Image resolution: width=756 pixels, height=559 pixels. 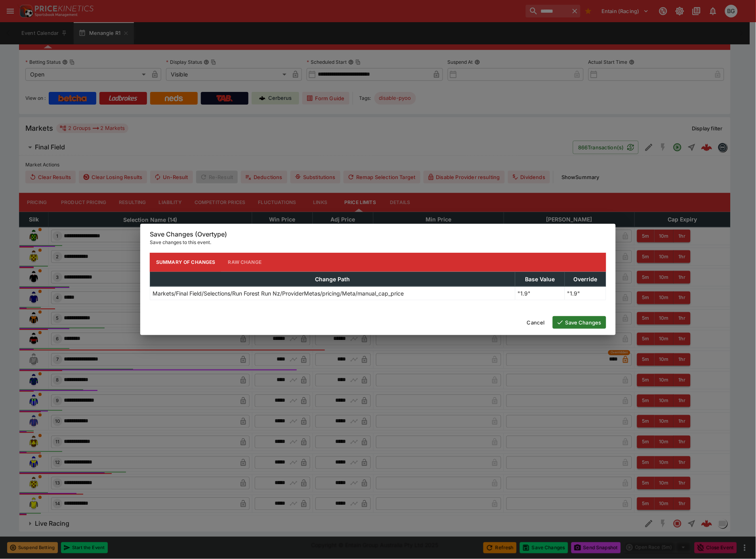 I want to click on th: Base Value, so click(x=539, y=279).